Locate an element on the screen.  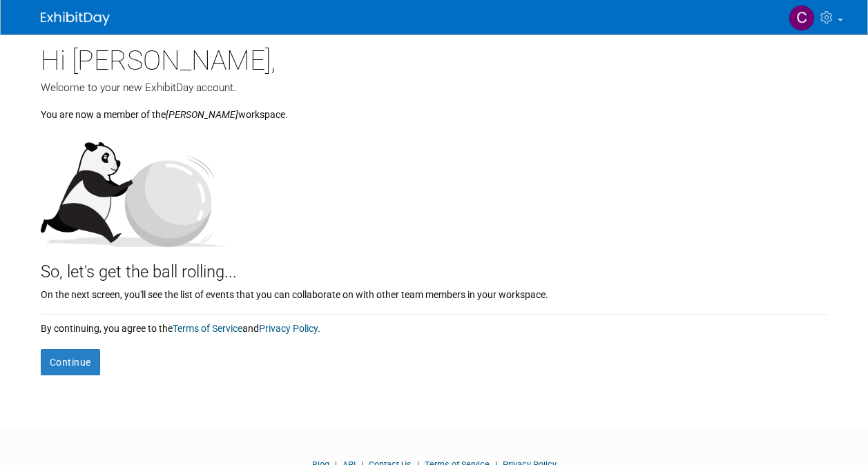
img: Let's get the ball rolling is located at coordinates (134, 188).